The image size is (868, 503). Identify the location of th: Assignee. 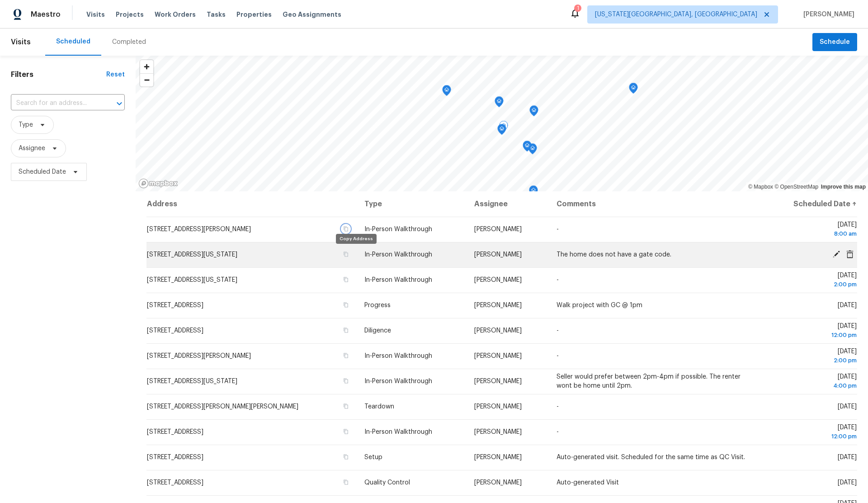
(508, 204).